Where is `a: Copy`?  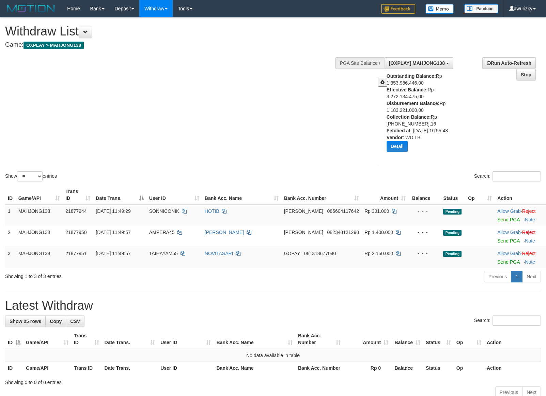 a: Copy is located at coordinates (56, 321).